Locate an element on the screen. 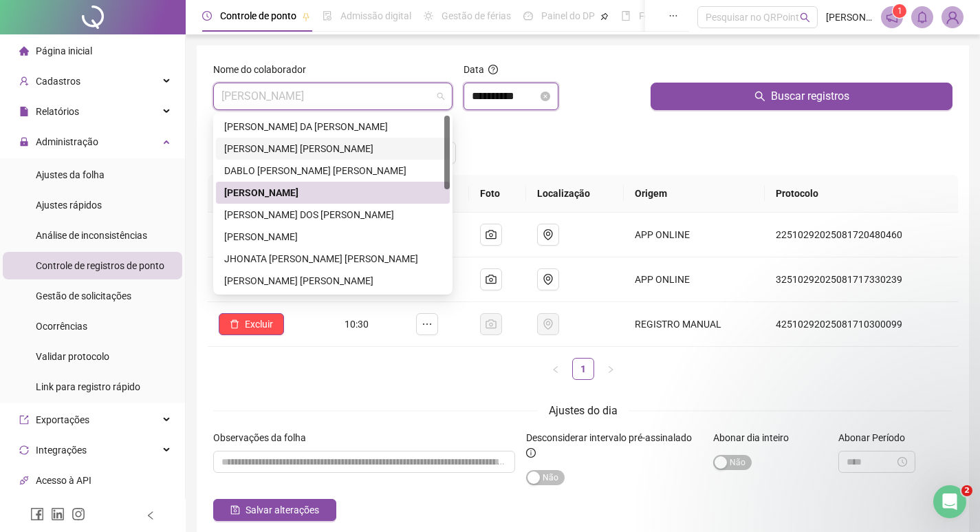 The image size is (980, 532). span: DILSON XAVIER DA SILVA is located at coordinates (333, 96).